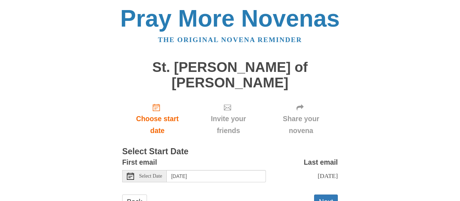  I want to click on span: Select Date, so click(151, 176).